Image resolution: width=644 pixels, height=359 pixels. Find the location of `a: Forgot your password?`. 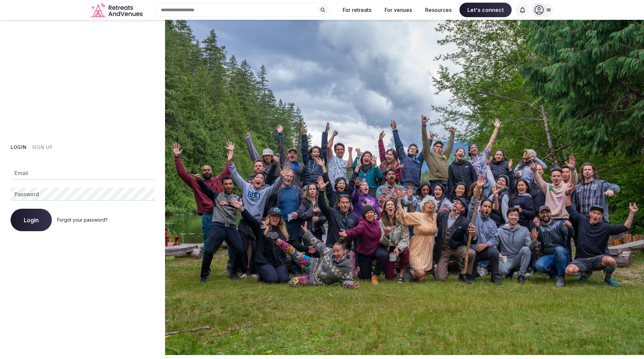

a: Forgot your password? is located at coordinates (82, 220).